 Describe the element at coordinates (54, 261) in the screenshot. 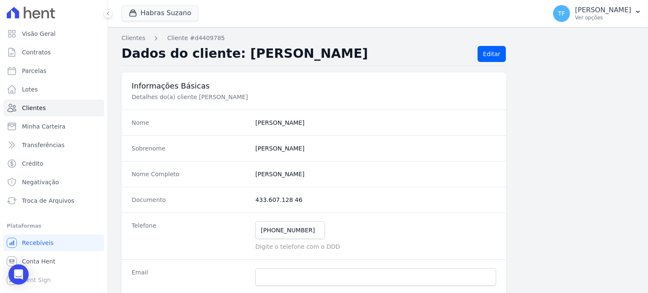

I see `a: Conta Hent` at that location.